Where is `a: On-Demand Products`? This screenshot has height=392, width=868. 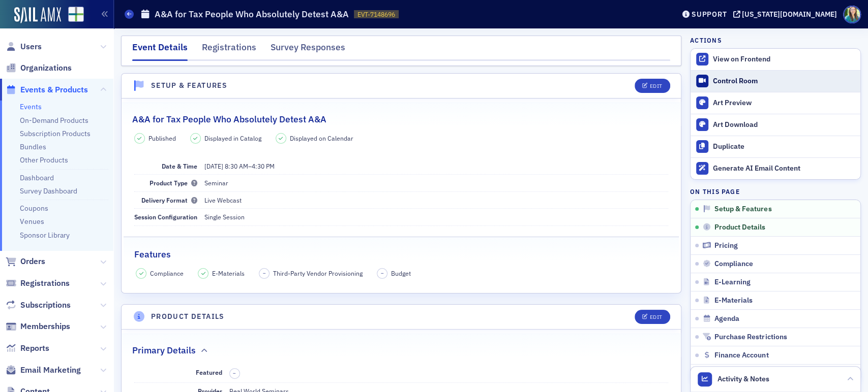
a: On-Demand Products is located at coordinates (54, 121).